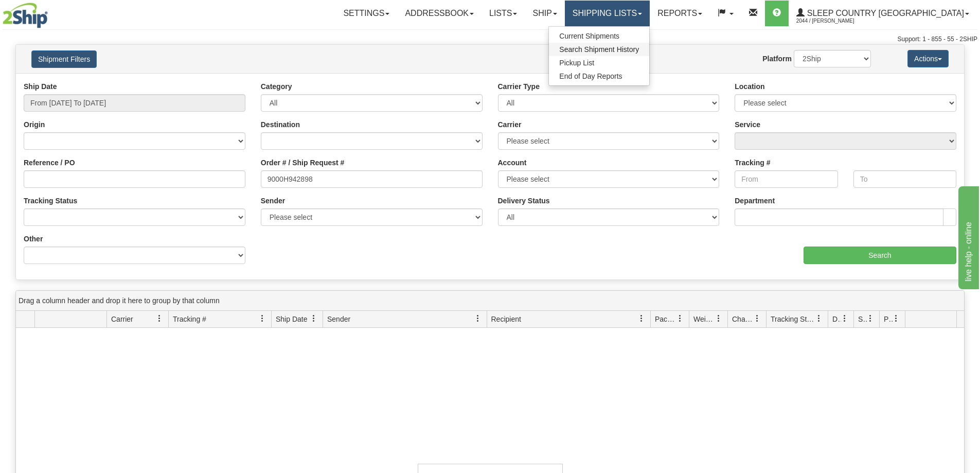 This screenshot has height=473, width=980. I want to click on input: From, so click(786, 179).